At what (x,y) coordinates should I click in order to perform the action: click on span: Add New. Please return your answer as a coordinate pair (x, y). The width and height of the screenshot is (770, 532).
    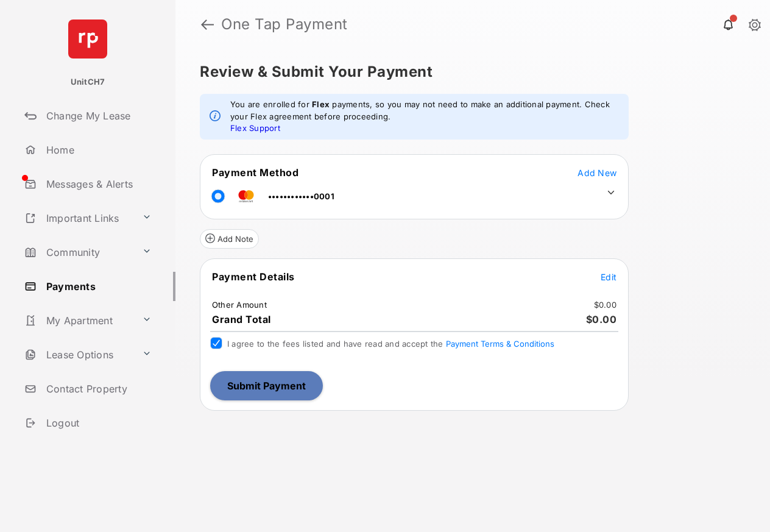
    Looking at the image, I should click on (597, 172).